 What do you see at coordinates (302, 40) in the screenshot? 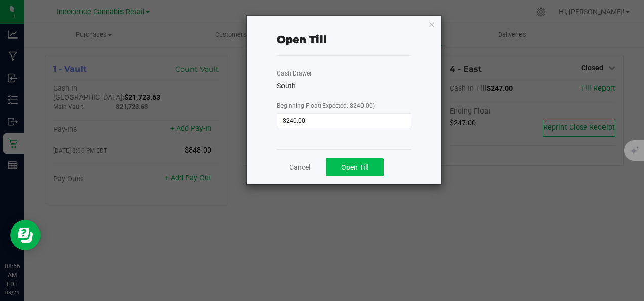
I see `div: Open Till` at bounding box center [302, 40].